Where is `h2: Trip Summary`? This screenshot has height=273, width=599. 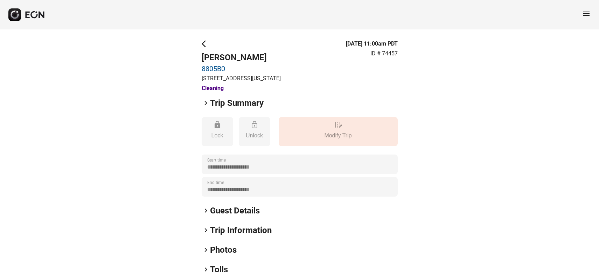
h2: Trip Summary is located at coordinates (237, 103).